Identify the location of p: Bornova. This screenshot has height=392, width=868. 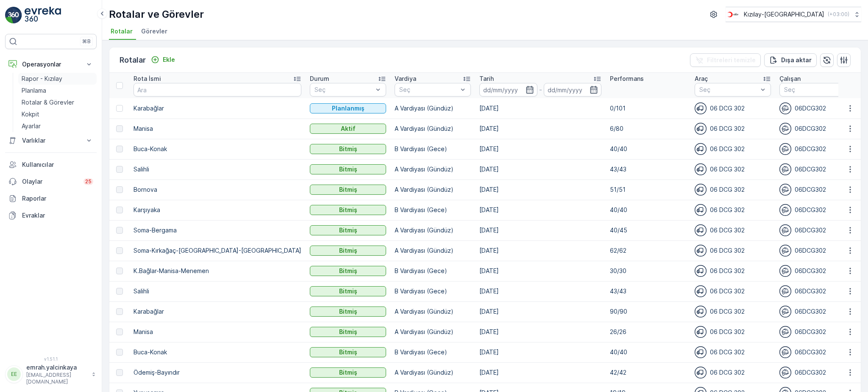
(217, 190).